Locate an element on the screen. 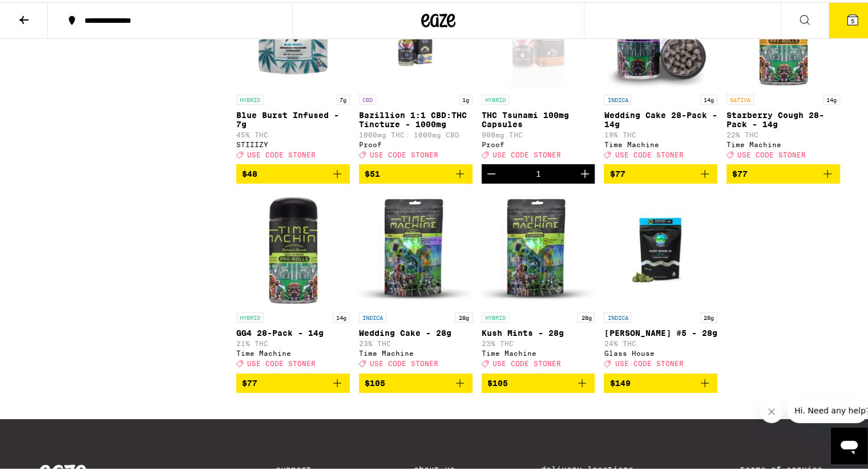  p: Bazillion 1:1 CBD:THC Tincture - 1000mg is located at coordinates (415, 117).